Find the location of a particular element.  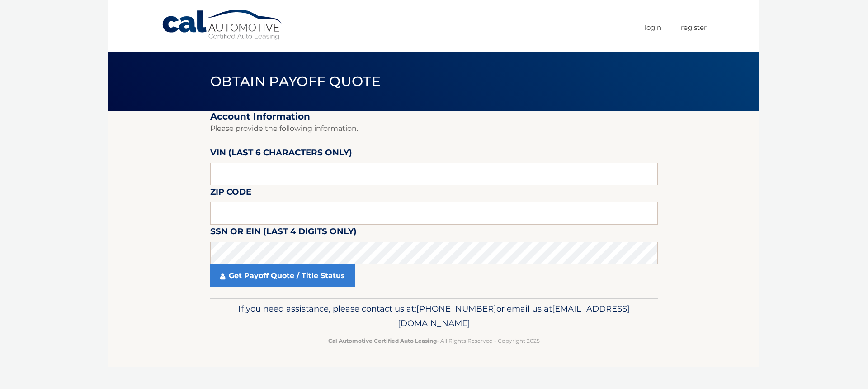

a: Cal Automotive is located at coordinates (223, 25).